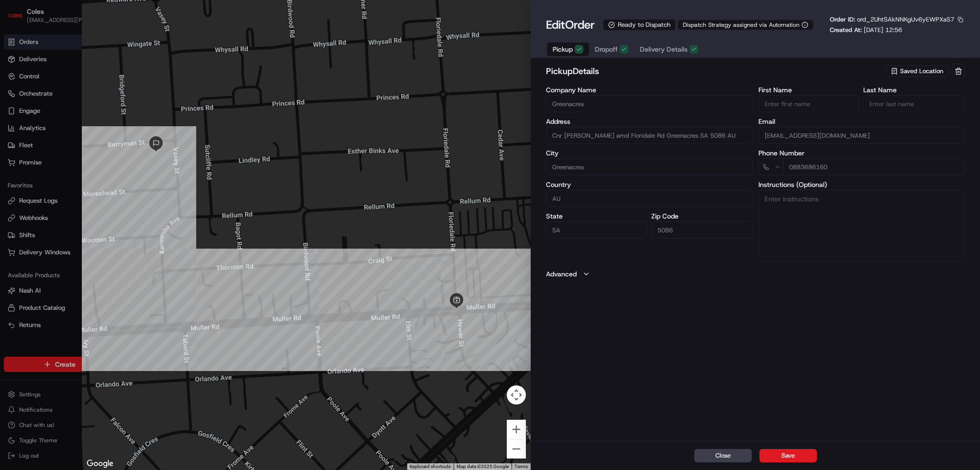 This screenshot has width=980, height=470. What do you see at coordinates (914, 104) in the screenshot?
I see `input: Enter last name` at bounding box center [914, 104].